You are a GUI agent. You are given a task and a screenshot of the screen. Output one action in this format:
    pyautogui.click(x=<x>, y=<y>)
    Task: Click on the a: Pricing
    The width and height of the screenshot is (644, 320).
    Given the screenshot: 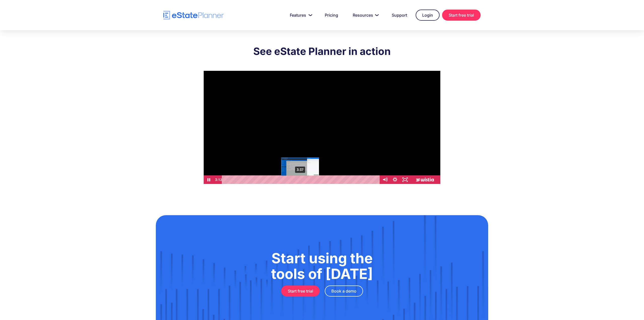 What is the action you would take?
    pyautogui.click(x=331, y=15)
    